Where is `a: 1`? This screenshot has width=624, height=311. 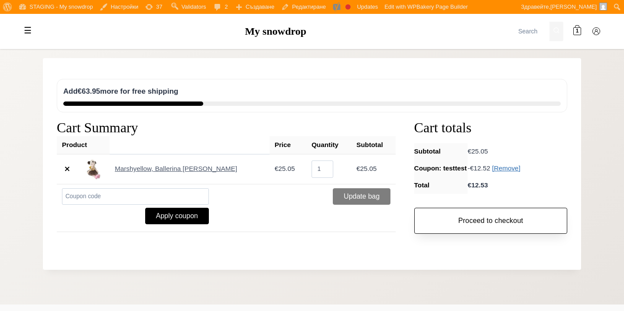
a: 1 is located at coordinates (578, 31).